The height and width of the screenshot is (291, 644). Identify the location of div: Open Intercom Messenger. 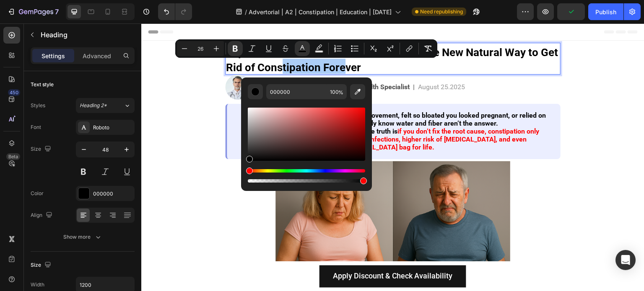
(625, 260).